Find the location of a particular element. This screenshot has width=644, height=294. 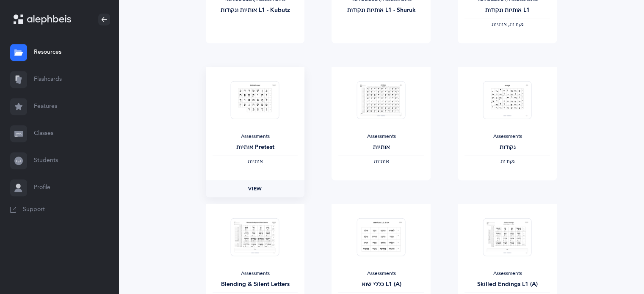

div: אותיות is located at coordinates (381, 147).